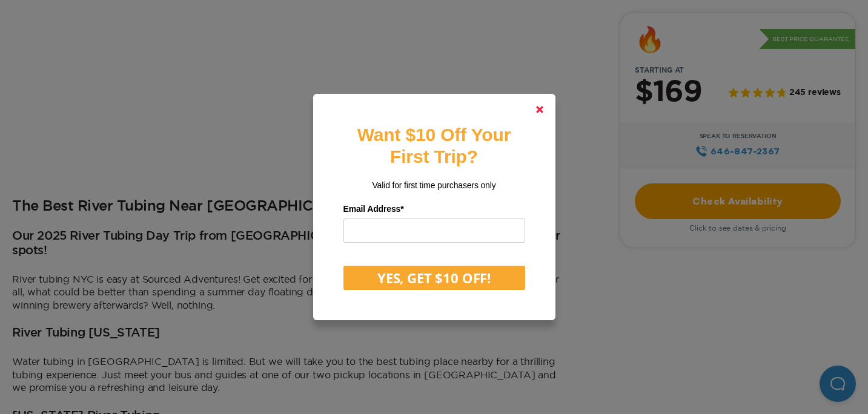  I want to click on span: Valid for first time purchasers only, so click(433, 185).